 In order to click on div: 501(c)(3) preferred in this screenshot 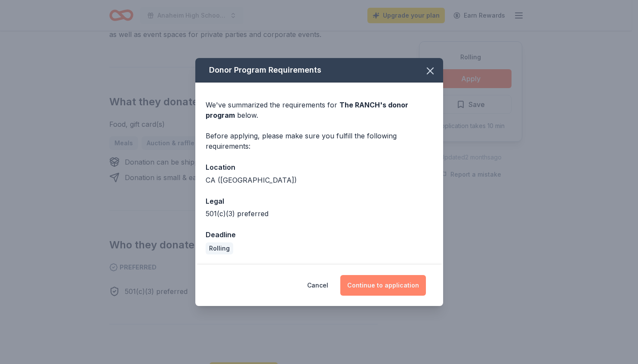, I will do `click(319, 214)`.